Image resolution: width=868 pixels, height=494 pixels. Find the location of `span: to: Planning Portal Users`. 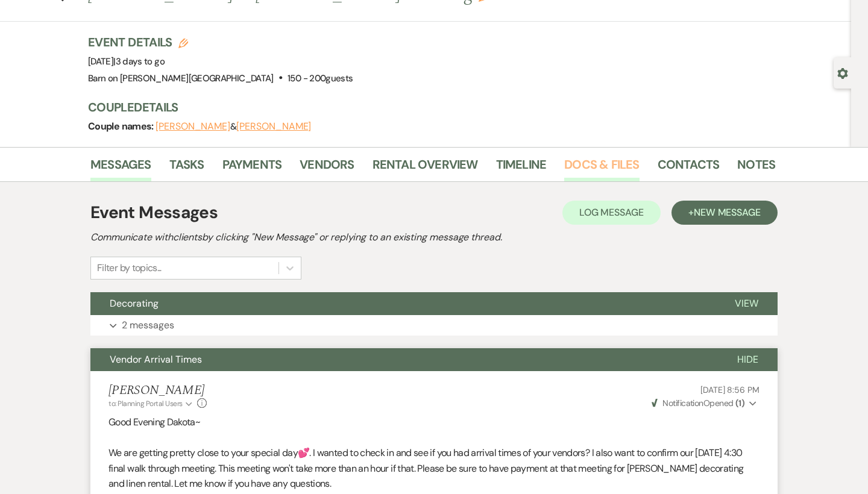

span: to: Planning Portal Users is located at coordinates (145, 404).